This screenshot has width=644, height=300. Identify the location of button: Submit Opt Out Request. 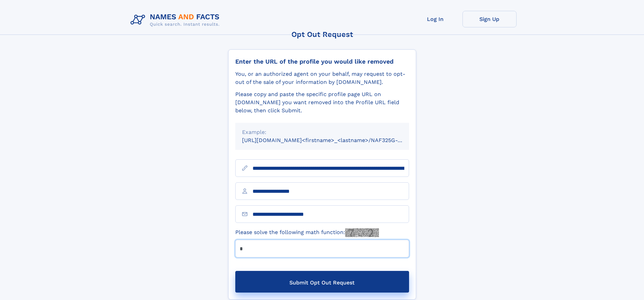
(322, 282).